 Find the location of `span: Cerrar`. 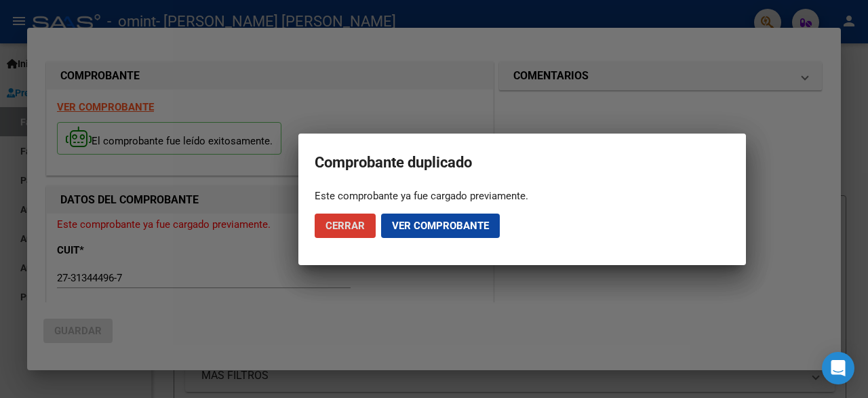

span: Cerrar is located at coordinates (345, 225).